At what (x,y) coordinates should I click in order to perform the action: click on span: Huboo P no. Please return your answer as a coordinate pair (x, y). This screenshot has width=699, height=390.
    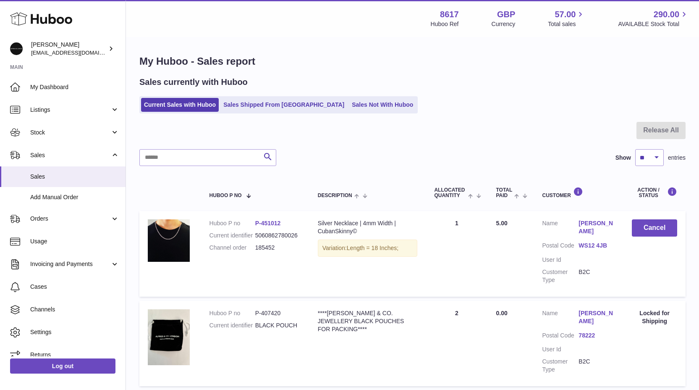
    Looking at the image, I should click on (226, 195).